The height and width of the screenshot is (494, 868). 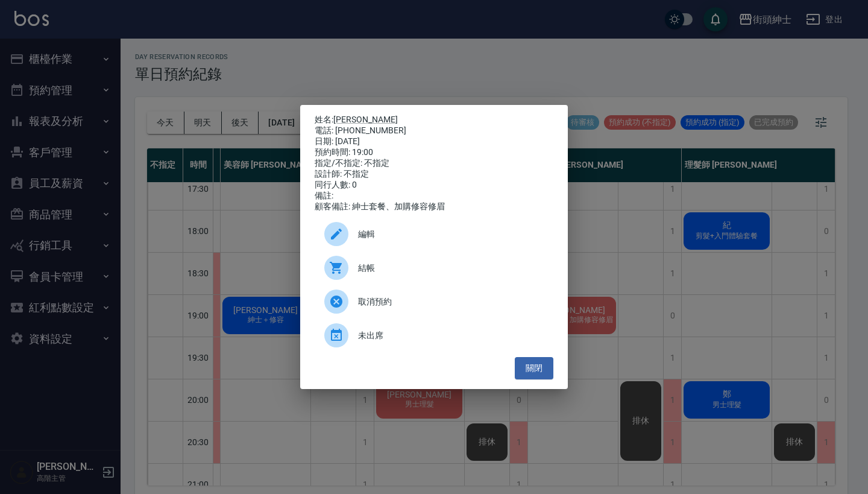 I want to click on div: 預約時間: 19:00, so click(x=434, y=153).